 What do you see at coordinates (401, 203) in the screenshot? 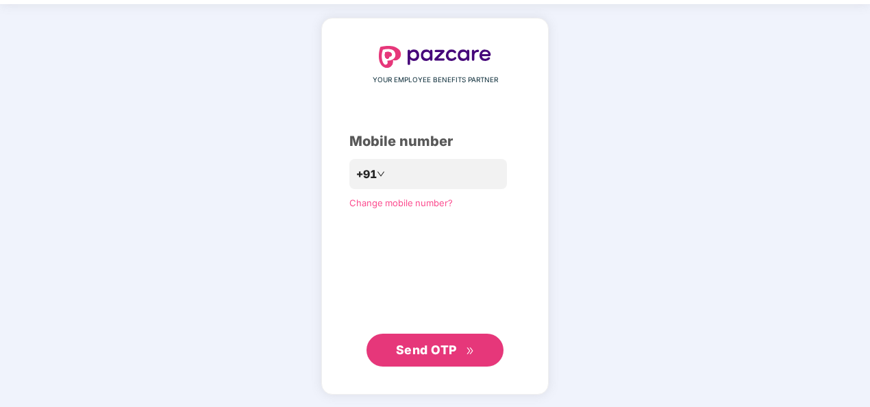
I see `a: Change mobile number?` at bounding box center [401, 203].